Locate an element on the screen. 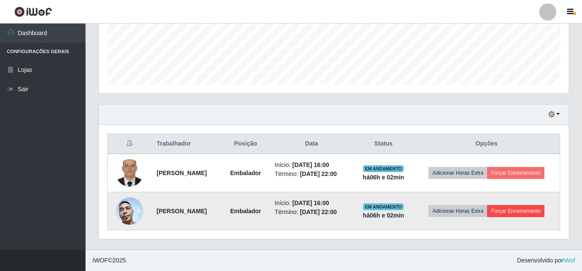 This screenshot has width=582, height=271. a: iWof is located at coordinates (570, 260).